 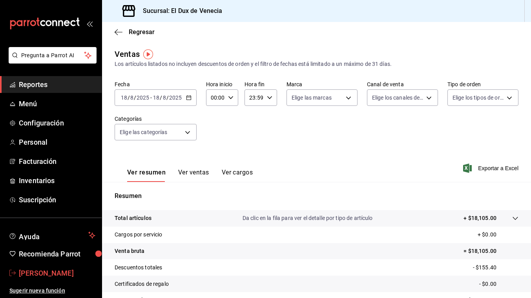 I want to click on button: Exportar a Excel, so click(x=492, y=168).